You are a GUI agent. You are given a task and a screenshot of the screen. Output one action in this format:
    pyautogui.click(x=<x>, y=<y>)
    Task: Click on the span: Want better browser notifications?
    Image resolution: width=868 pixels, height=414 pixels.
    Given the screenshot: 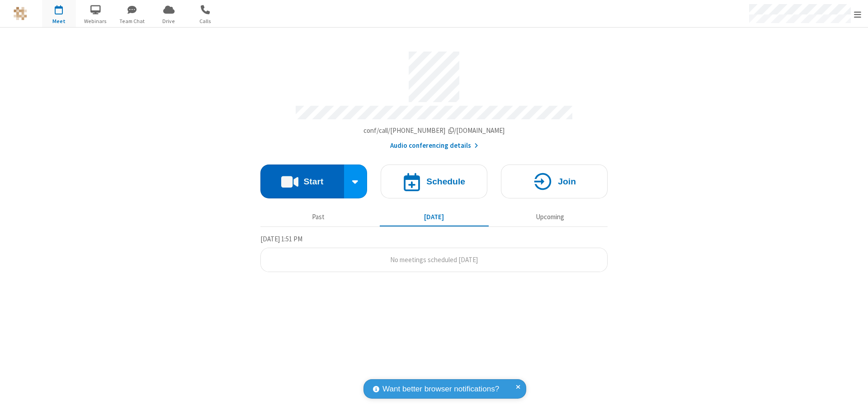 What is the action you would take?
    pyautogui.click(x=441, y=389)
    